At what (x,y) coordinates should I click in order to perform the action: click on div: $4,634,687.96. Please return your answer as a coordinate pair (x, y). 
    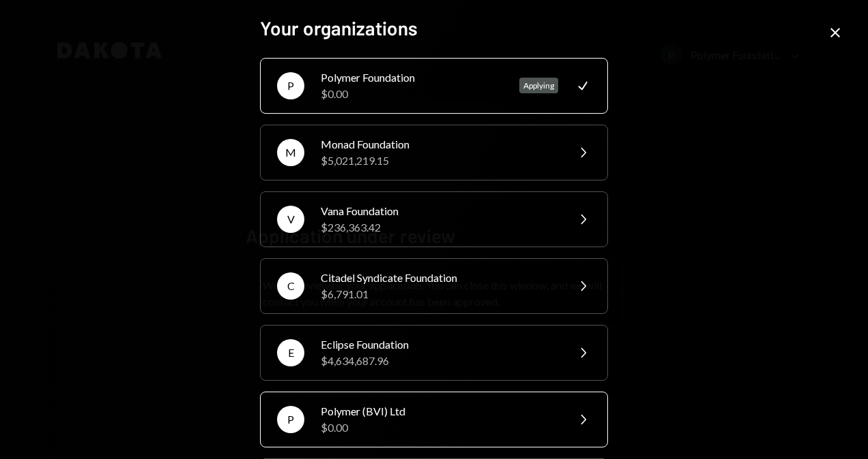
    Looking at the image, I should click on (439, 361).